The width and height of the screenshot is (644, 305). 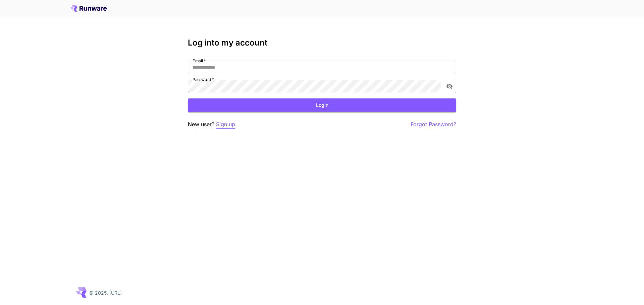 What do you see at coordinates (322, 43) in the screenshot?
I see `h3: Log into my account` at bounding box center [322, 43].